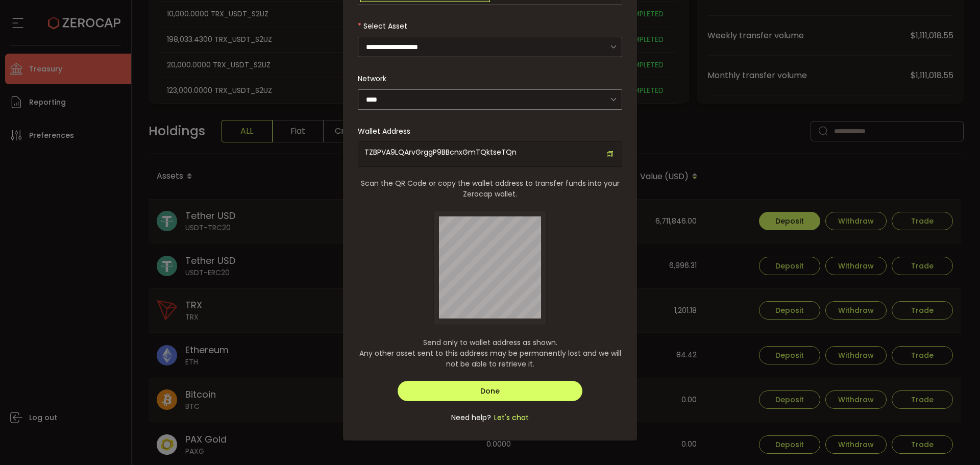 The image size is (980, 465). What do you see at coordinates (382, 26) in the screenshot?
I see `label: Select Asset` at bounding box center [382, 26].